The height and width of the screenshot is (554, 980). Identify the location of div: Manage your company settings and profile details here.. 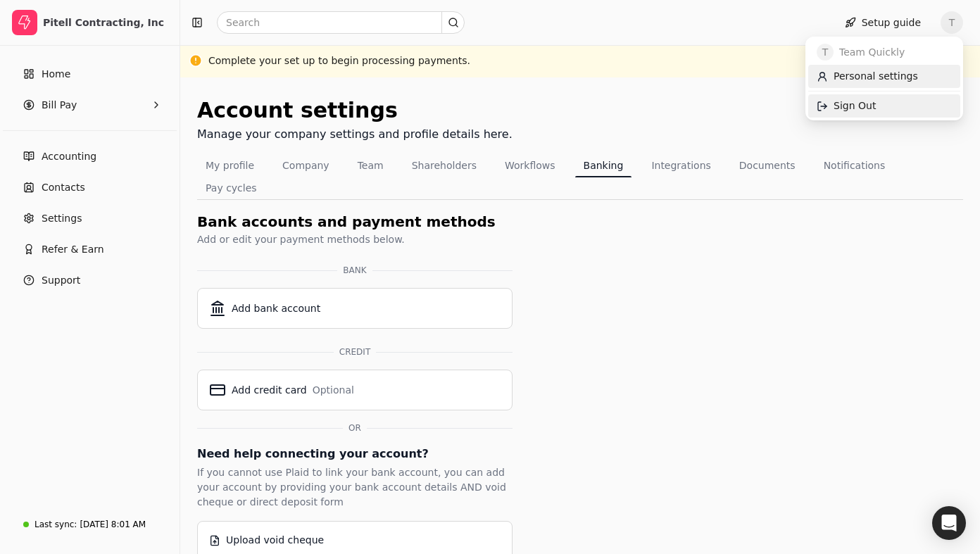
(354, 134).